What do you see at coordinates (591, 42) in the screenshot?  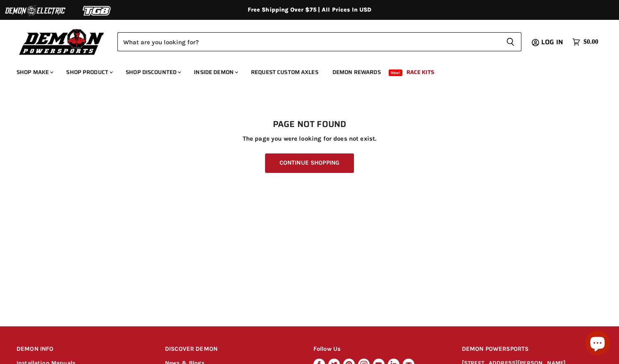 I see `span: $0.00` at bounding box center [591, 42].